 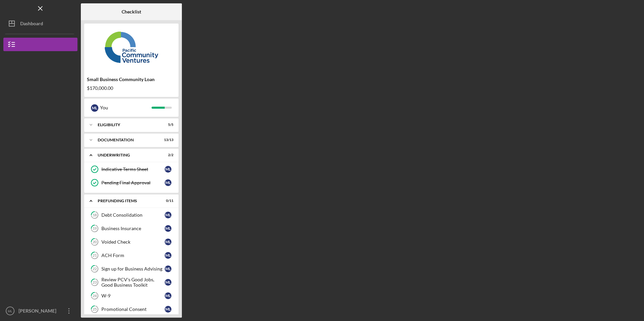 What do you see at coordinates (167, 140) in the screenshot?
I see `div: 13 / 13` at bounding box center [167, 140].